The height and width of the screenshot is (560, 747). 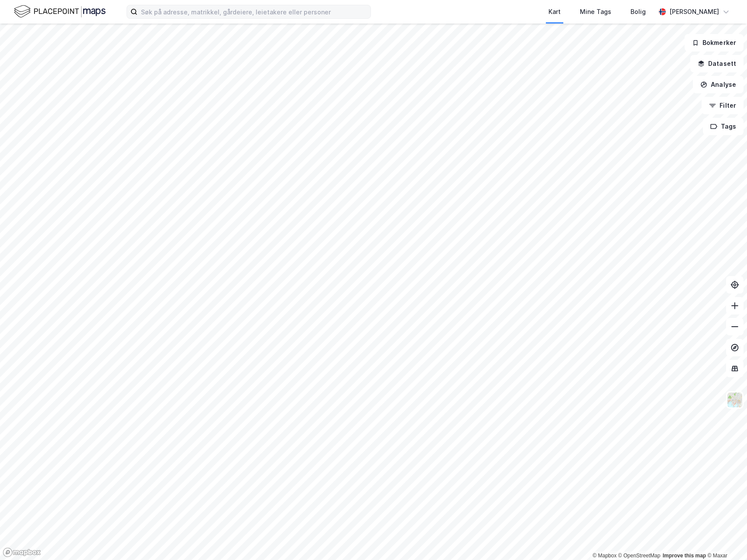 I want to click on a: Mapbox homepage, so click(x=22, y=552).